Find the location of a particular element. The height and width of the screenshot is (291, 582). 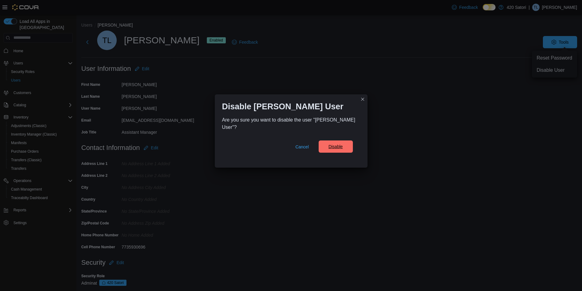

button: Closes this modal window is located at coordinates (363, 99).